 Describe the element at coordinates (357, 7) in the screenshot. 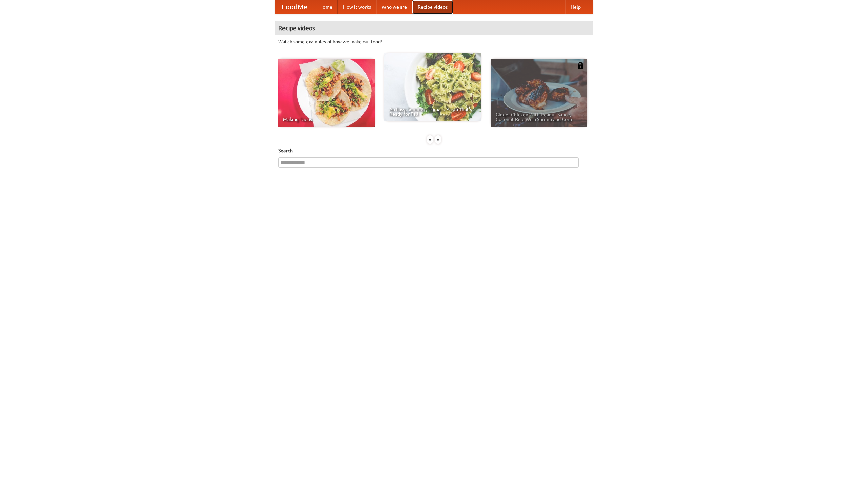

I see `a: How it works` at that location.